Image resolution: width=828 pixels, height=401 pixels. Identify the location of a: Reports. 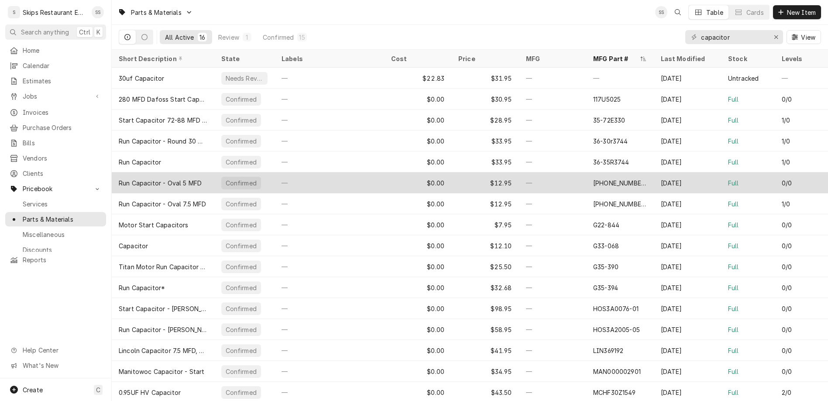
(55, 260).